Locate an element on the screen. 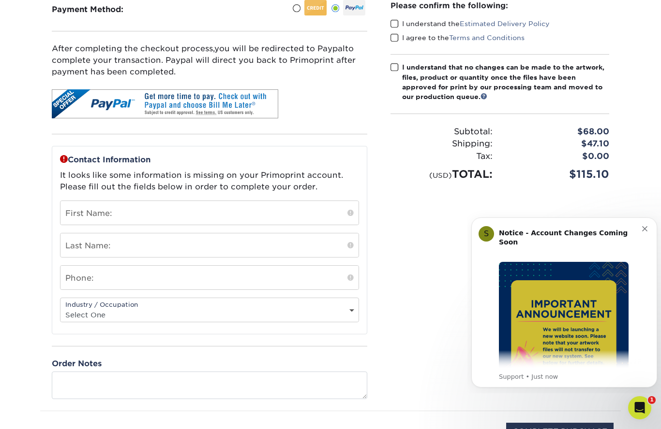  div: message notification from Support, Just now. Notice - Account Changes Coming Soon ​ Past Order Fi... is located at coordinates (97, 94).